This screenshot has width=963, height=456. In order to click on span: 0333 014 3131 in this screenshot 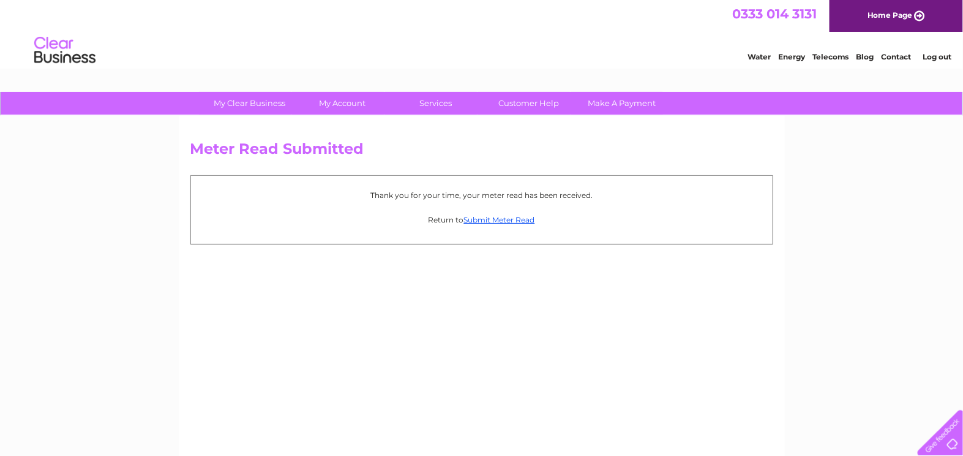, I will do `click(774, 13)`.